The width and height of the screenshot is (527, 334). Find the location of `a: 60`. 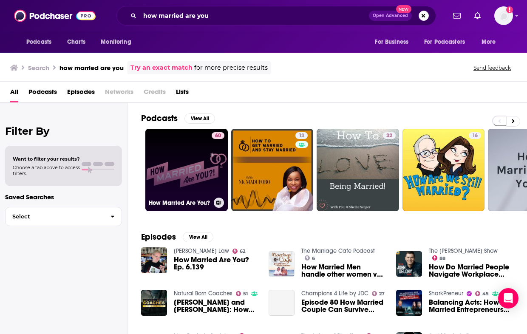

a: 60 is located at coordinates (218, 136).